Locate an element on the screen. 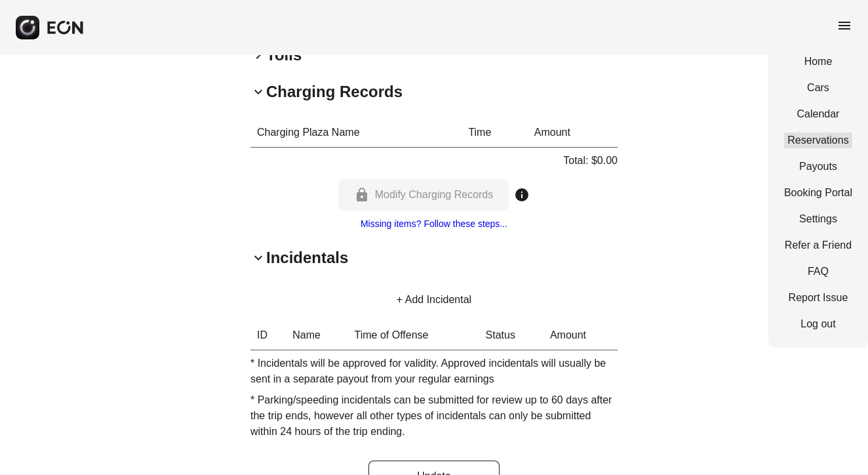 The height and width of the screenshot is (475, 868). h2: Incidentals is located at coordinates (307, 257).